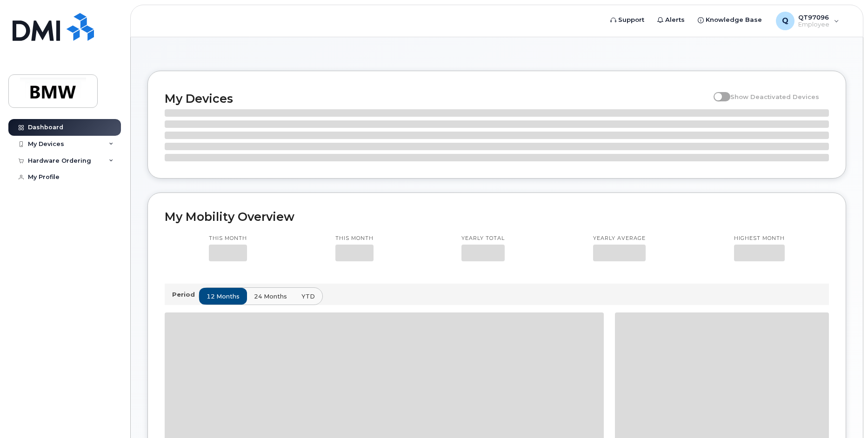  I want to click on input: Show Deactivated Devices, so click(718, 91).